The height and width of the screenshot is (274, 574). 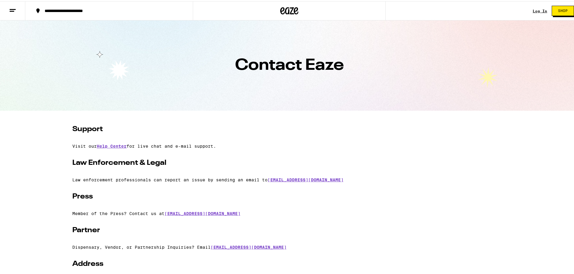 I want to click on h2: Press, so click(x=289, y=196).